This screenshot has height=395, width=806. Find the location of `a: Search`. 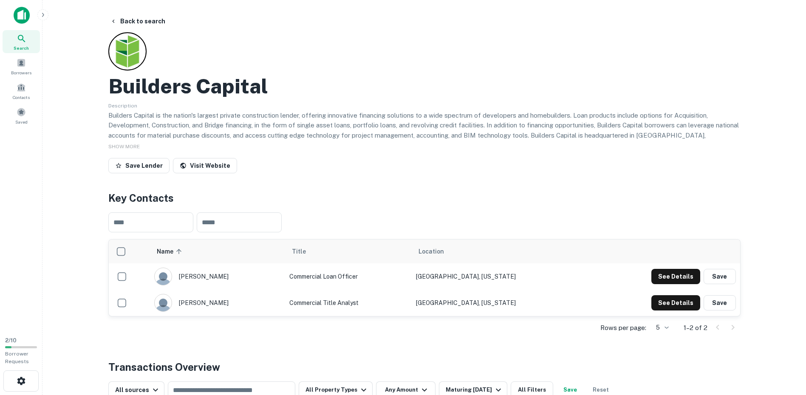

a: Search is located at coordinates (21, 42).